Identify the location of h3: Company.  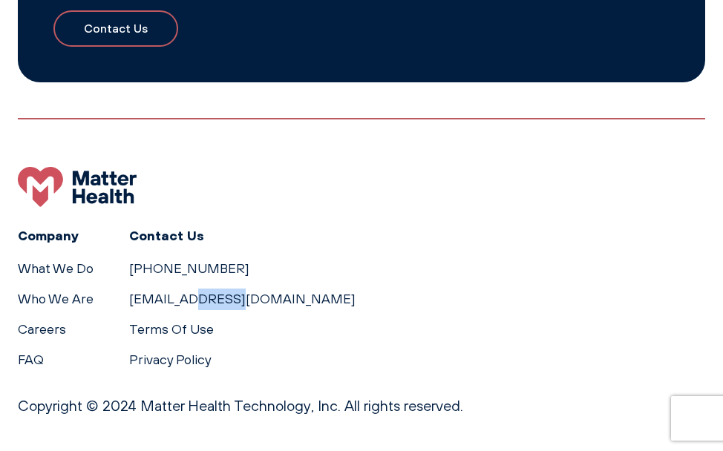
(56, 235).